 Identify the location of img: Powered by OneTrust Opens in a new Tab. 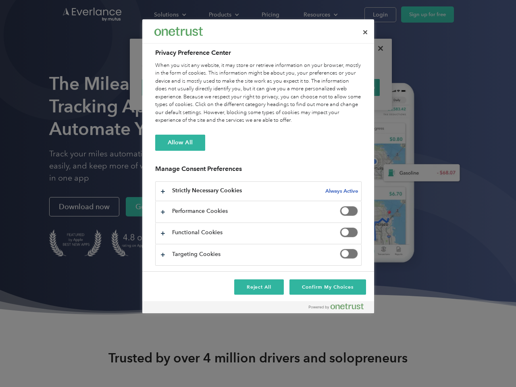
(336, 306).